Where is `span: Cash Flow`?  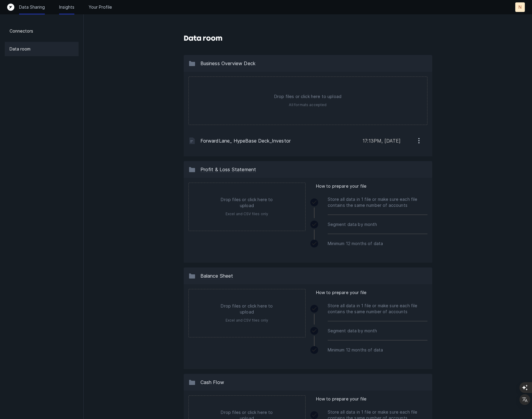
span: Cash Flow is located at coordinates (212, 382).